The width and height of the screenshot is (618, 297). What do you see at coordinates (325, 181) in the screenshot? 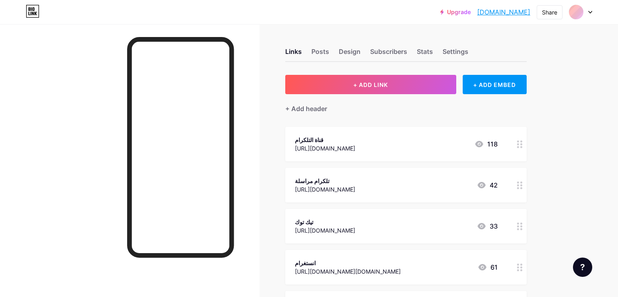
I see `div: تلكرام مراسلة` at bounding box center [325, 181].